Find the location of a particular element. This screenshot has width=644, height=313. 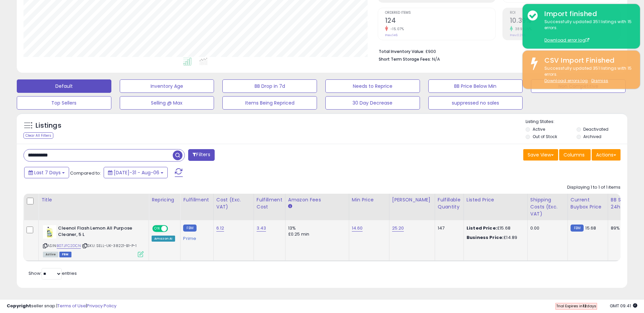

div: Listed Price is located at coordinates (496, 200).